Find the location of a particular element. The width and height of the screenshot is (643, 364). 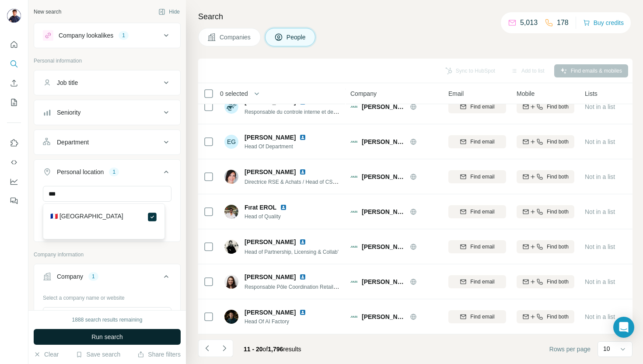

span: Rows per page is located at coordinates (570, 349).